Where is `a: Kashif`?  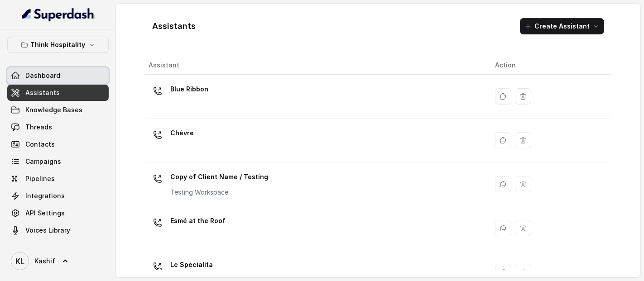
a: Kashif is located at coordinates (58, 261).